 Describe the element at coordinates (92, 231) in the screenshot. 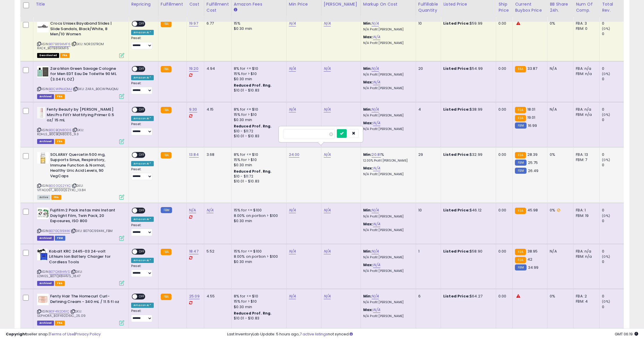

I see `span: | SKU: B07GC99X4K_FBM` at that location.